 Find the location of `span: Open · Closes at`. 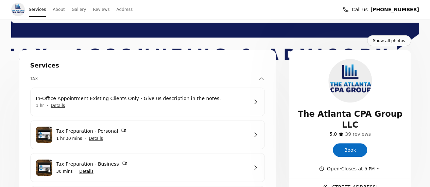

span: Open · Closes at is located at coordinates (351, 169).